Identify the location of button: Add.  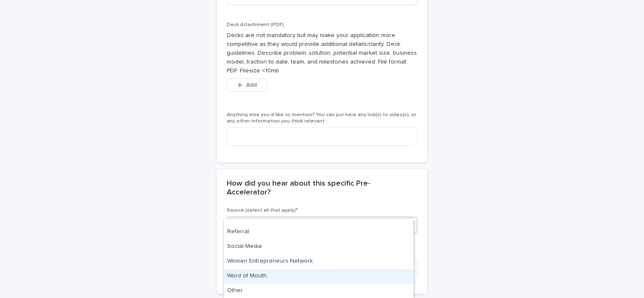
(247, 85).